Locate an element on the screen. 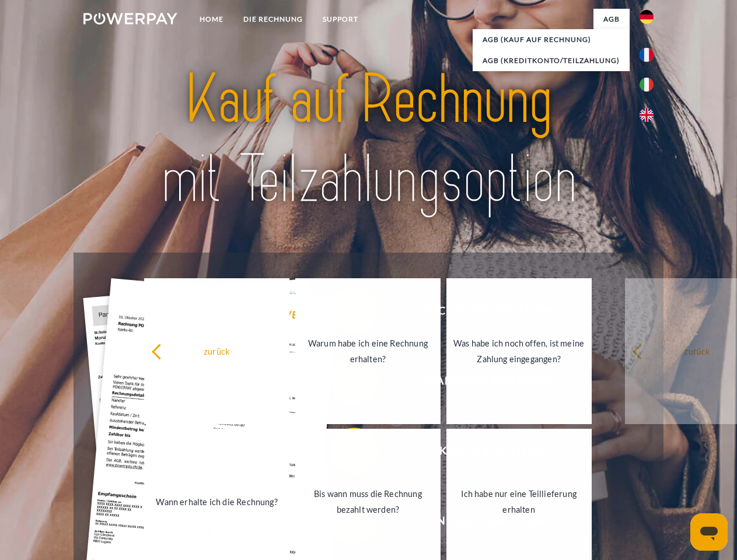 The image size is (737, 560). div: Bis wann muss die Rechnung bezahlt werden? is located at coordinates (368, 501).